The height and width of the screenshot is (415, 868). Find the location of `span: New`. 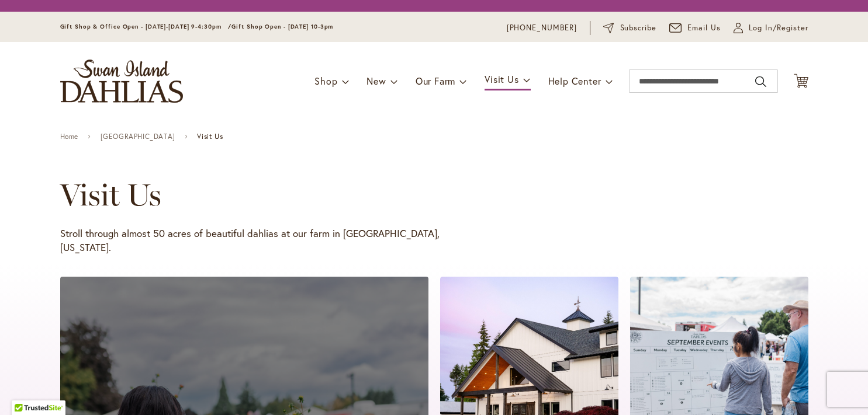

span: New is located at coordinates (376, 80).